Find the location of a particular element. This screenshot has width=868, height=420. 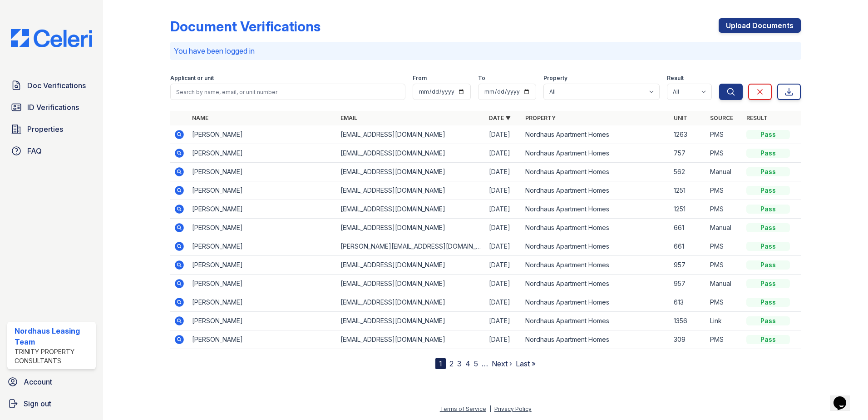

img: CE_Logo_Blue-a8612792a0a2168367f1c8372b55b34899dd931a85d93a1a3d3e32e68fde9ad4.png is located at coordinates (52, 38).